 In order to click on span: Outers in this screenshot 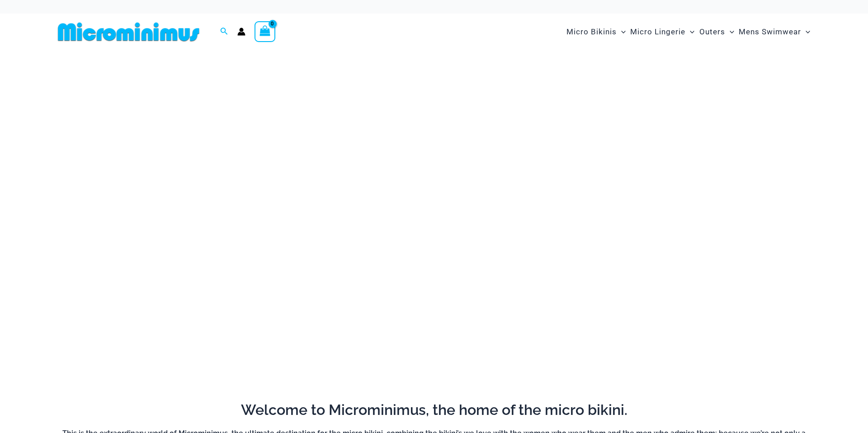, I will do `click(712, 32)`.